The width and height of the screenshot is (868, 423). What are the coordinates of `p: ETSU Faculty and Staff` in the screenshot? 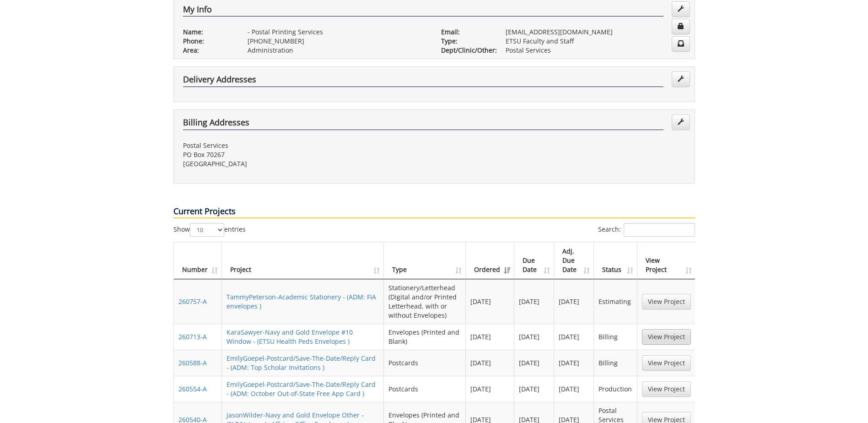 It's located at (595, 41).